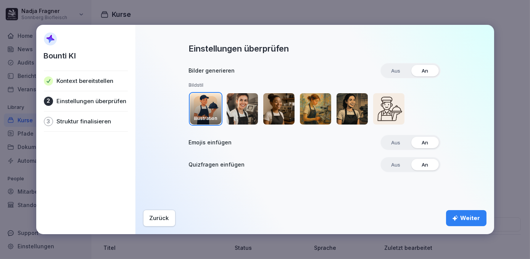 The height and width of the screenshot is (259, 530). What do you see at coordinates (242, 109) in the screenshot?
I see `img: Realistic style` at bounding box center [242, 109].